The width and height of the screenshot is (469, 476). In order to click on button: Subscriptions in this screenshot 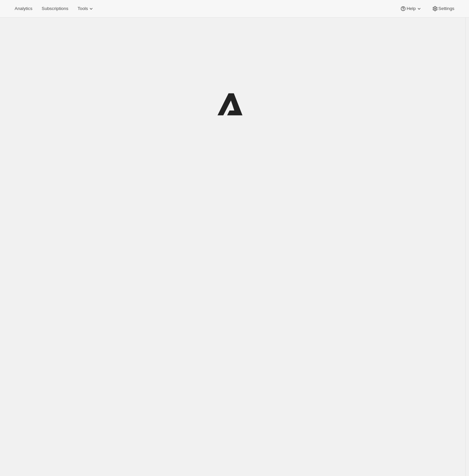, I will do `click(55, 9)`.